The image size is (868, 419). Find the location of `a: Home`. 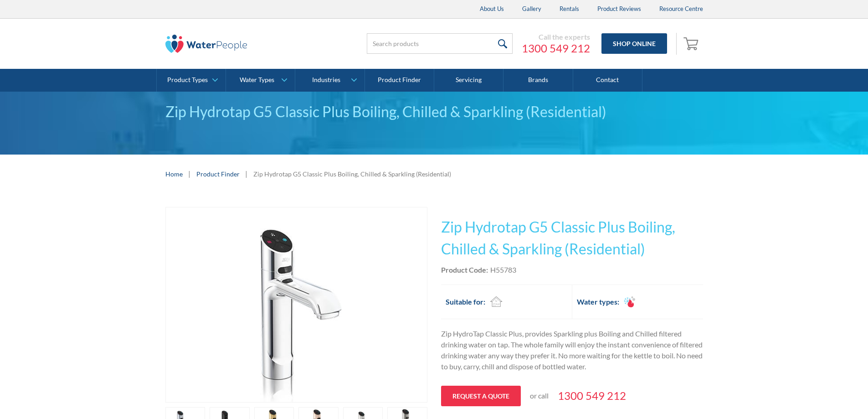

a: Home is located at coordinates (174, 174).